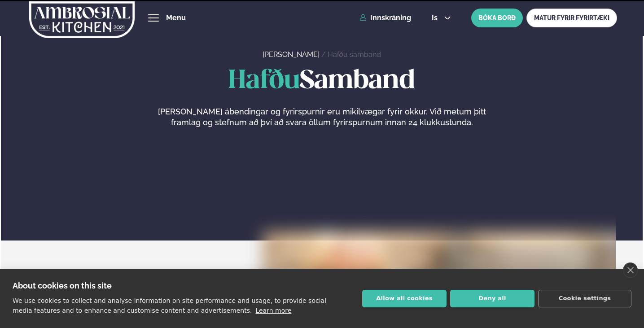  I want to click on button: Cookie settings, so click(584, 298).